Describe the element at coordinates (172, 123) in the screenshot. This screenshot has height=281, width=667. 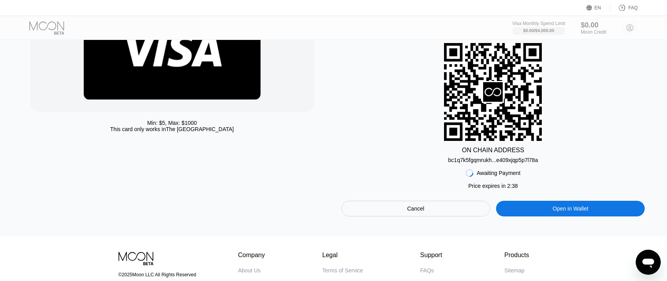
I see `div: Min: $ 5 , Max: $ 1000` at that location.